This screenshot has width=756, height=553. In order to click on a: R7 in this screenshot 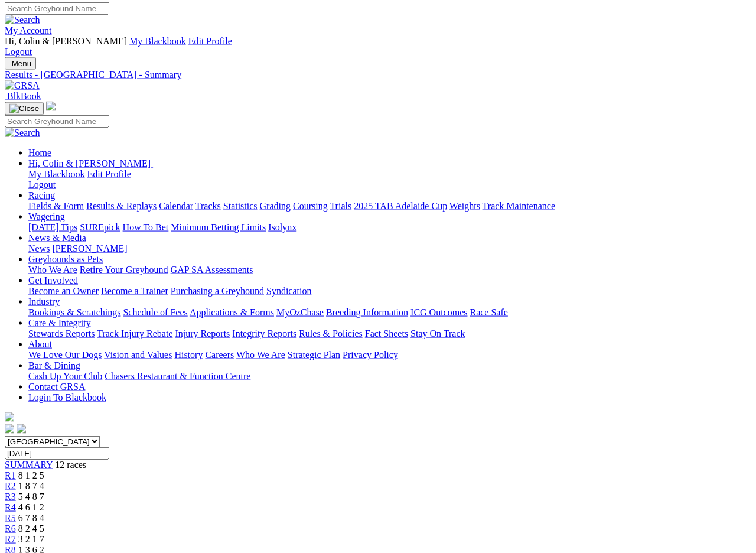, I will do `click(10, 539)`.